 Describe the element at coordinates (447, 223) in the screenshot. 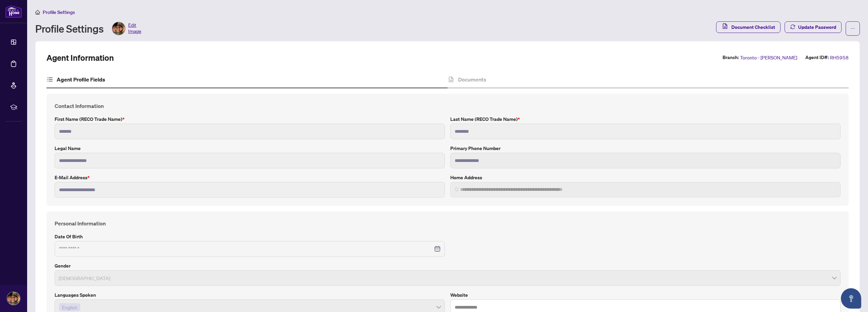

I see `h4: Personal Information` at that location.